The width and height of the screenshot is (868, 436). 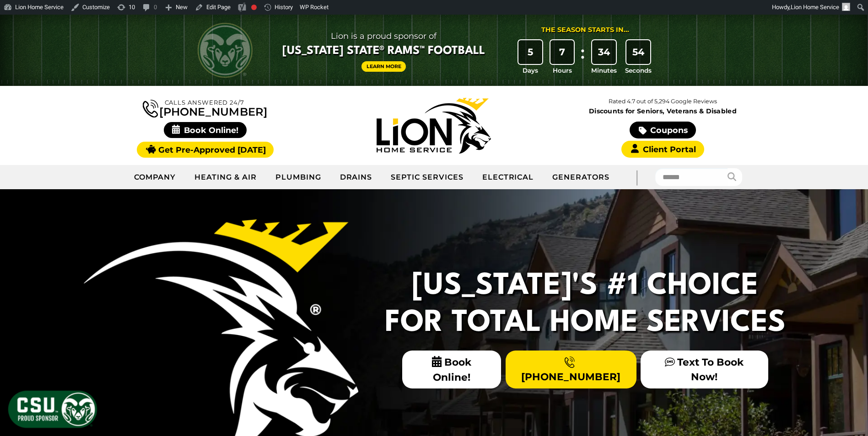 I want to click on span: Minutes, so click(x=604, y=70).